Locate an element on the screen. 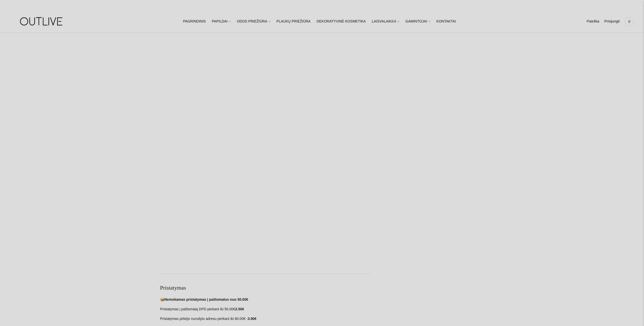 The width and height of the screenshot is (644, 326). a: DEKORATYVINĖ KOSMETIKA is located at coordinates (341, 21).